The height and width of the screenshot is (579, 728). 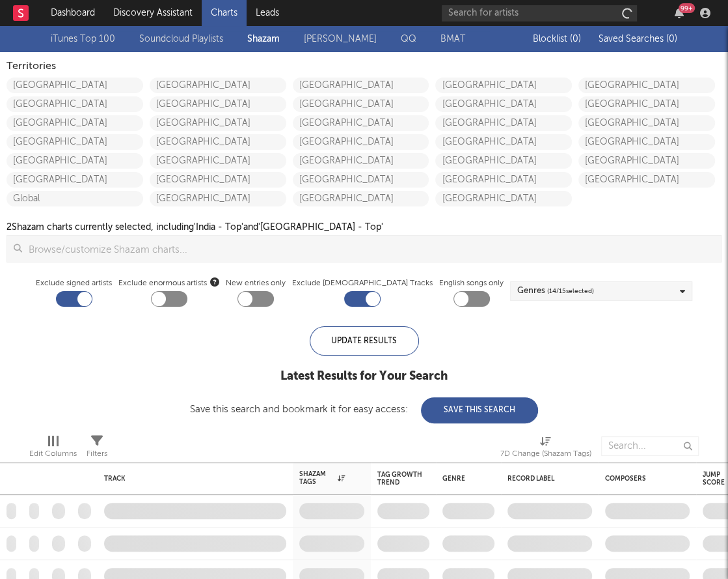 I want to click on a: iTunes Top 100, so click(x=83, y=39).